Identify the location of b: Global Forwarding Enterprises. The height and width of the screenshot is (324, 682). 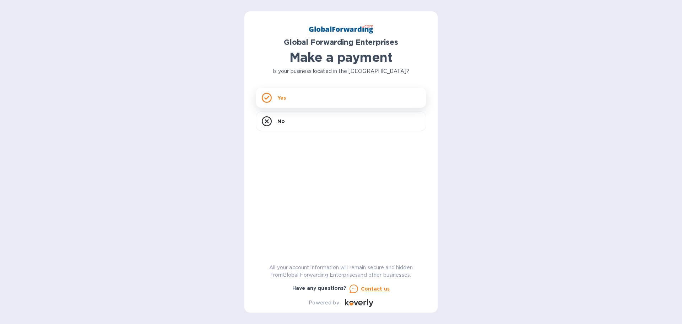
(341, 42).